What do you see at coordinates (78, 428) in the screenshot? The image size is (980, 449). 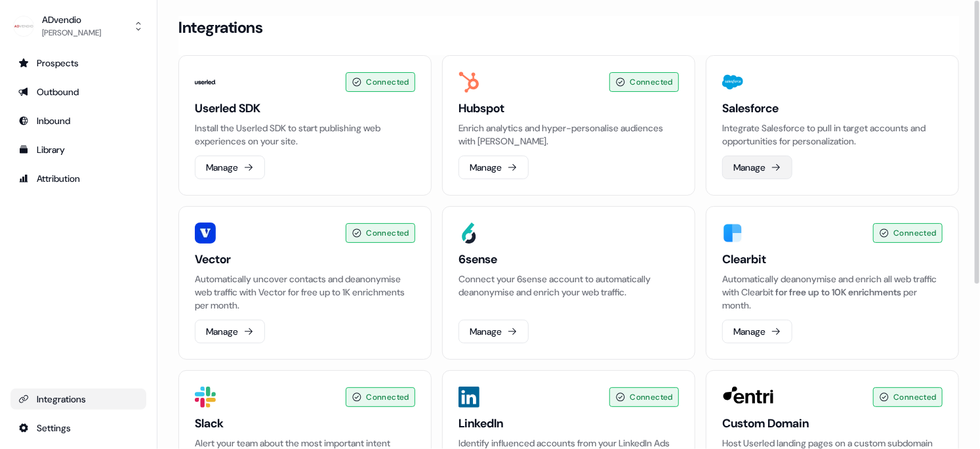 I see `div: Settings` at bounding box center [78, 428].